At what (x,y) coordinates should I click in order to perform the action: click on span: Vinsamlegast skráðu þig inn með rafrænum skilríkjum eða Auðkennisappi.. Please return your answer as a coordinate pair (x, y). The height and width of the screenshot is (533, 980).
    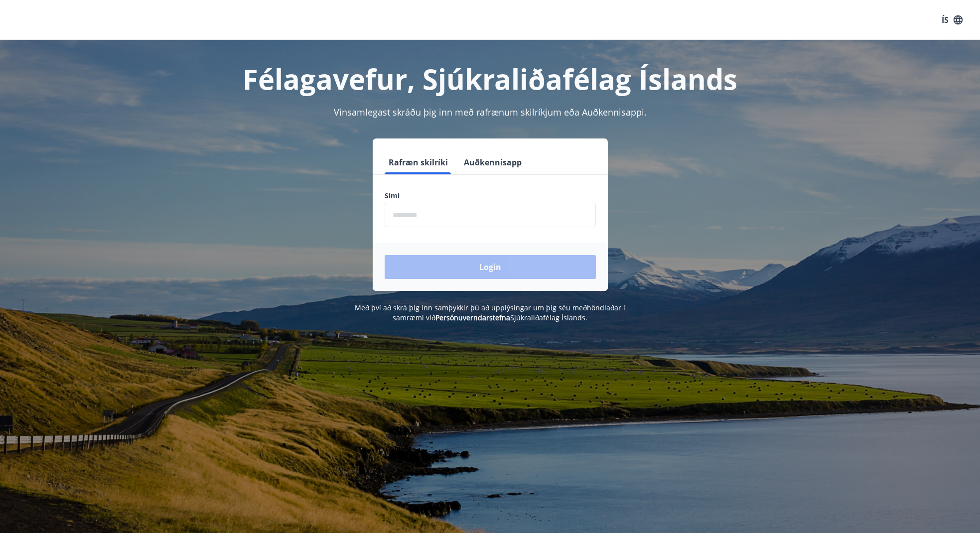
    Looking at the image, I should click on (491, 112).